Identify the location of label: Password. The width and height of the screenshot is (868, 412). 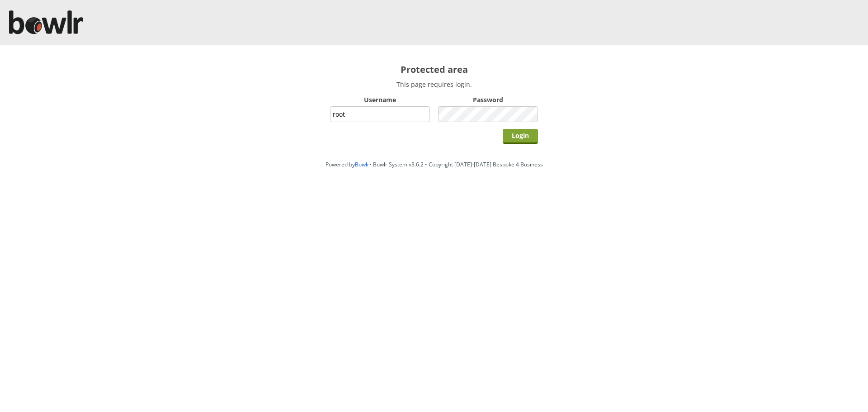
(488, 100).